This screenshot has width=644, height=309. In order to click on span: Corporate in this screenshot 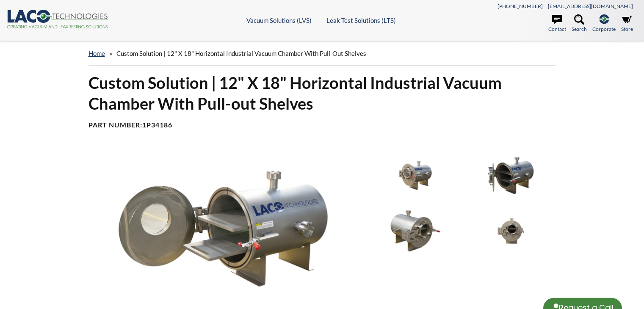, I will do `click(604, 29)`.